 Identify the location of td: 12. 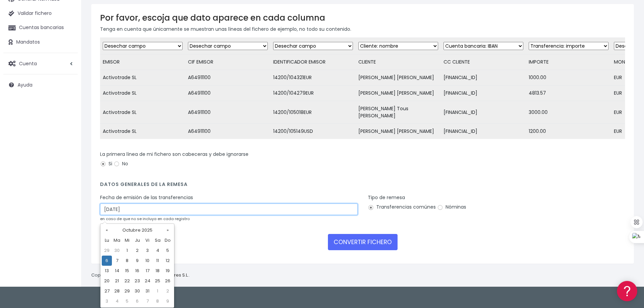
(168, 261).